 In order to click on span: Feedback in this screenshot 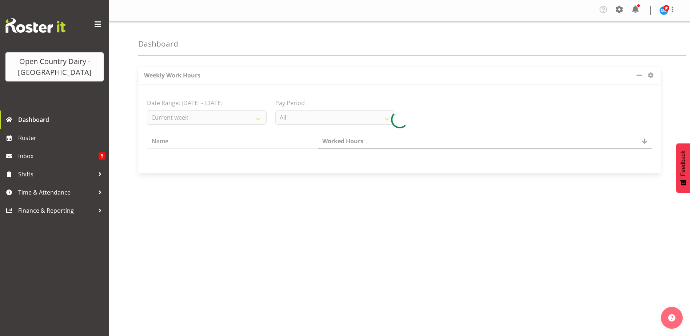, I will do `click(684, 163)`.